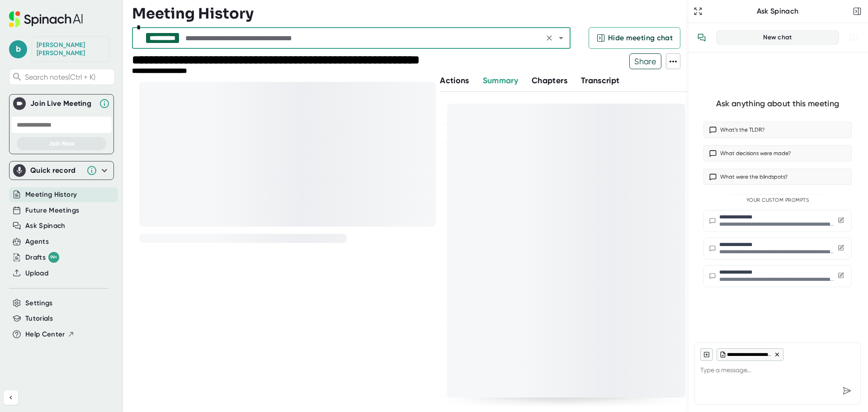  What do you see at coordinates (778, 200) in the screenshot?
I see `div: Your Custom Prompts` at bounding box center [778, 200].